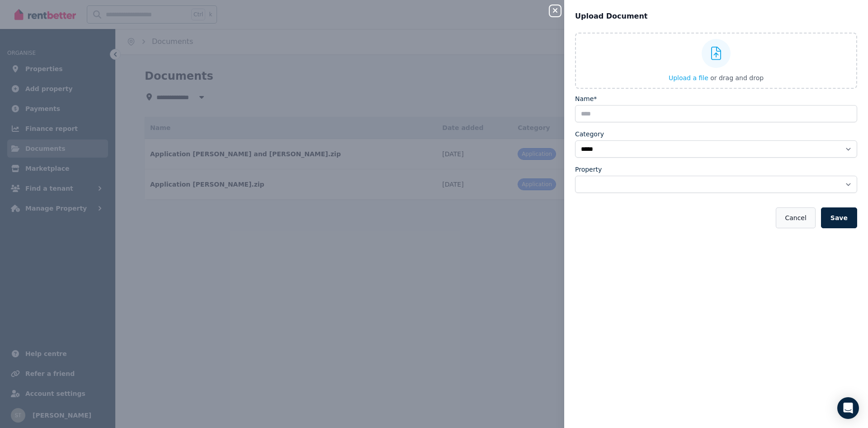 This screenshot has width=868, height=428. Describe the element at coordinates (689, 78) in the screenshot. I see `span: Upload a file` at that location.